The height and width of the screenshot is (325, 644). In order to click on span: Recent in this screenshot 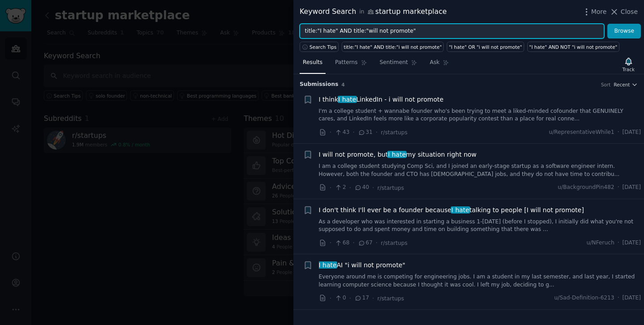, I will do `click(621, 85)`.